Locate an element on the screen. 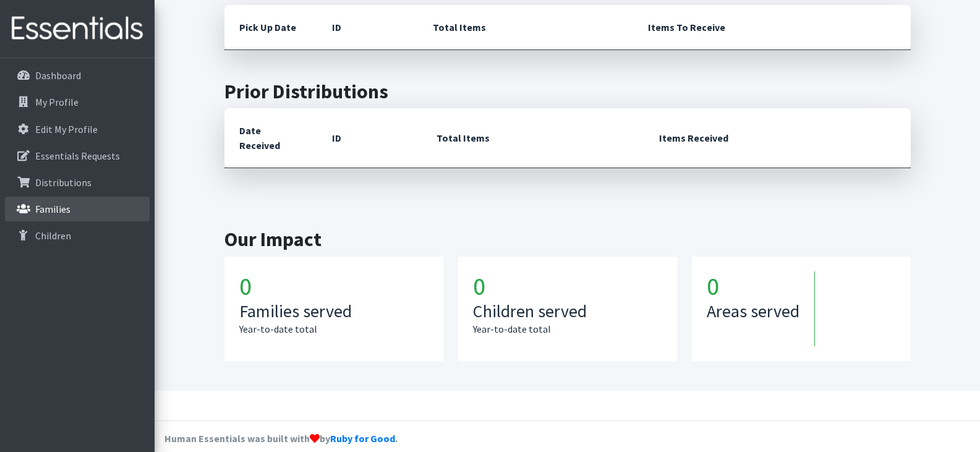  strong: Human Essentials was built with by . is located at coordinates (281, 438).